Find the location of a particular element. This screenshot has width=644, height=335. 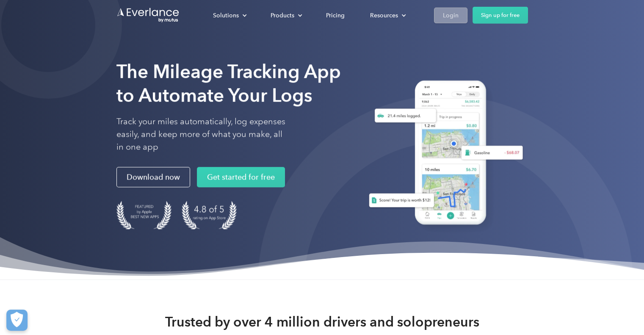

a: Pricing is located at coordinates (336, 15).